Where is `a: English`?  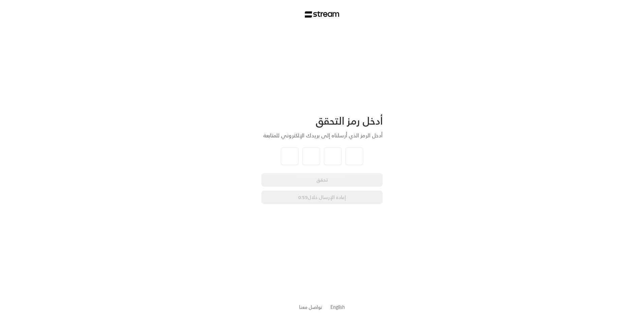 a: English is located at coordinates (338, 307).